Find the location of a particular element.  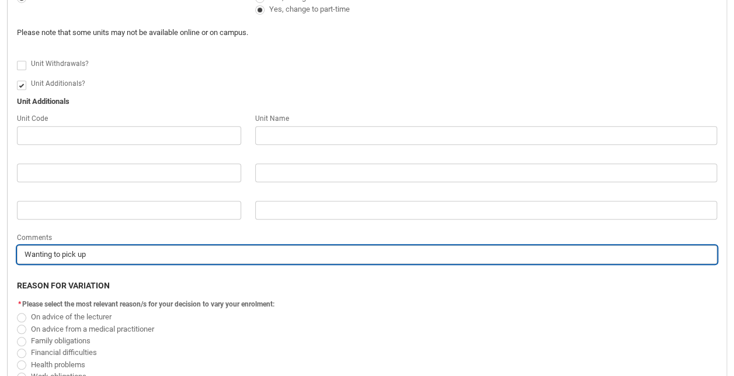

span: On advice from a medical practitioner is located at coordinates (92, 329).